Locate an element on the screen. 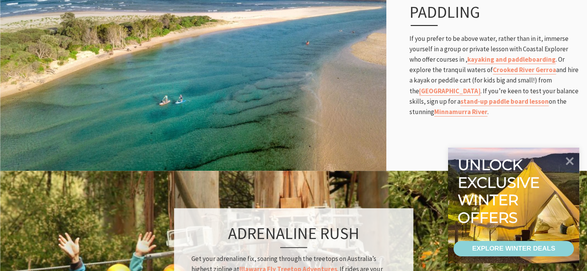 This screenshot has width=587, height=271. div: EXPLORE WINTER DEALS is located at coordinates (513, 249).